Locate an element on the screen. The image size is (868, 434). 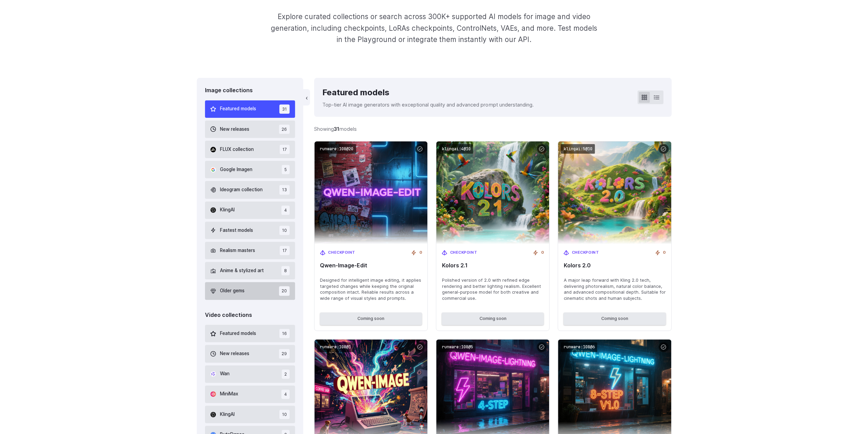
span: 20 is located at coordinates (284, 291).